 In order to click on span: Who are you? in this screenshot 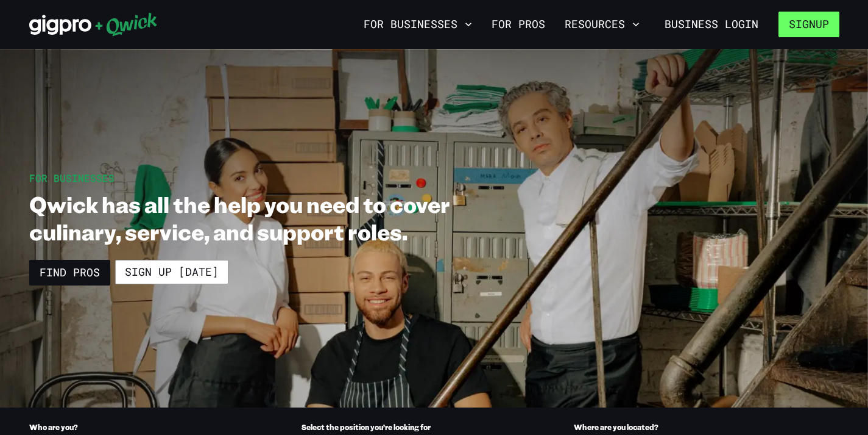, I will do `click(54, 426)`.